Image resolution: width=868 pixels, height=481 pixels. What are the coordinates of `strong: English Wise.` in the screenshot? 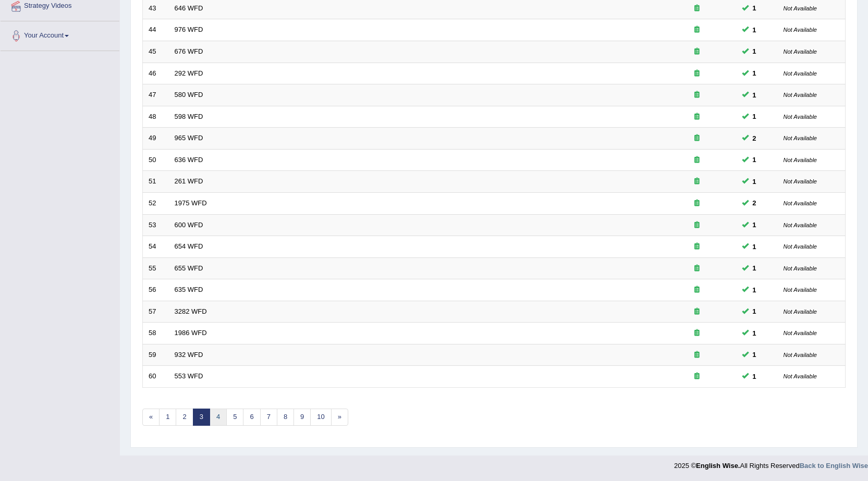 It's located at (718, 466).